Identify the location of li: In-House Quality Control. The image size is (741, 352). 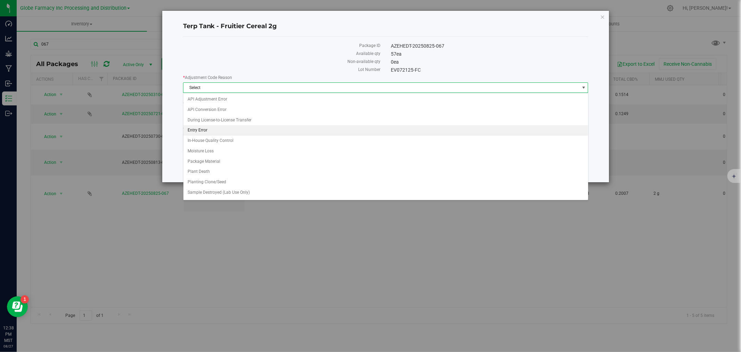
(386, 141).